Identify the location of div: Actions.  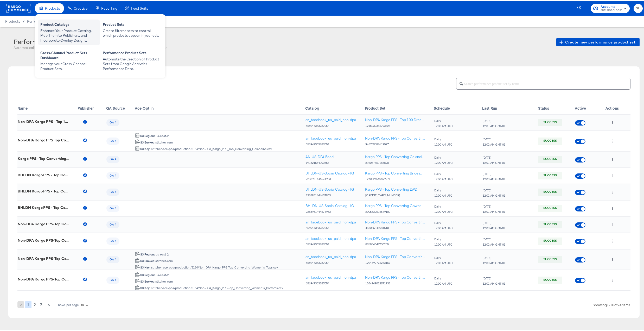
(618, 107).